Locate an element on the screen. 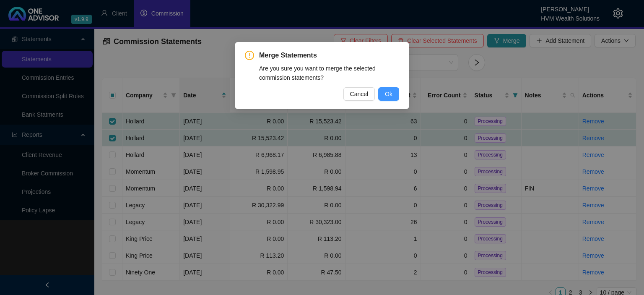  button: Ok is located at coordinates (389, 94).